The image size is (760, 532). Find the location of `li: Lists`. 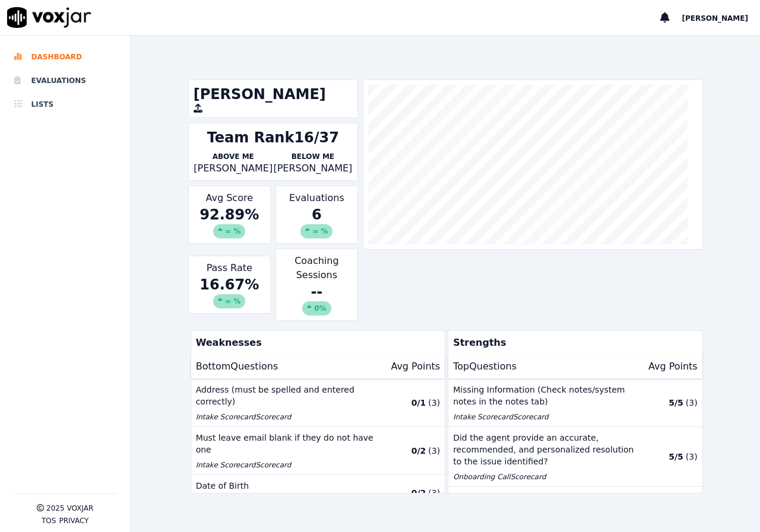

li: Lists is located at coordinates (64, 104).